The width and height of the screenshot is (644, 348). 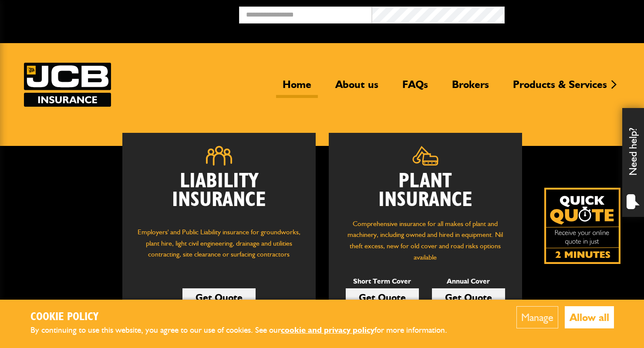 I want to click on h2: Plant Insurance, so click(x=426, y=191).